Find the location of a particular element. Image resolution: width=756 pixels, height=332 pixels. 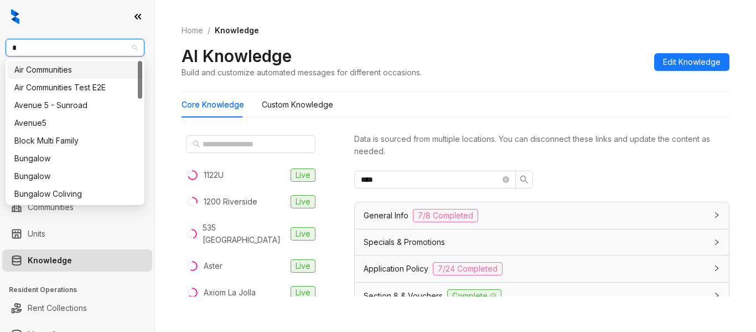

div: 1200 Riverside is located at coordinates (230, 202).